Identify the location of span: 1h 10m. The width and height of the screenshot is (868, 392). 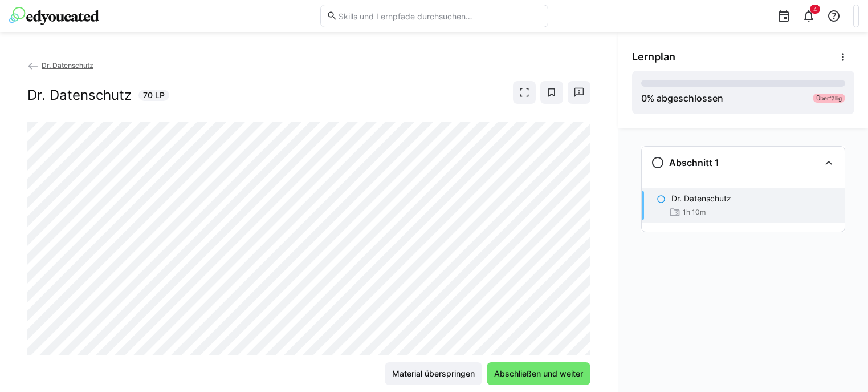
(694, 212).